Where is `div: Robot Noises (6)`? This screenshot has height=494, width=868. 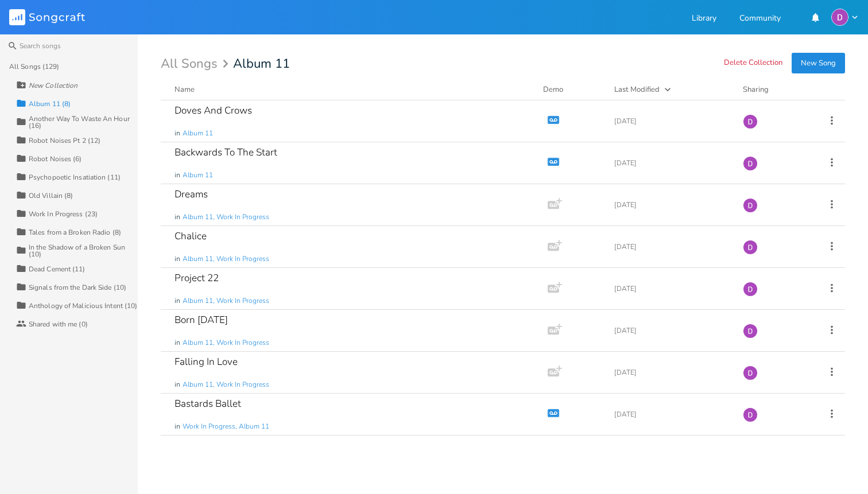 div: Robot Noises (6) is located at coordinates (55, 159).